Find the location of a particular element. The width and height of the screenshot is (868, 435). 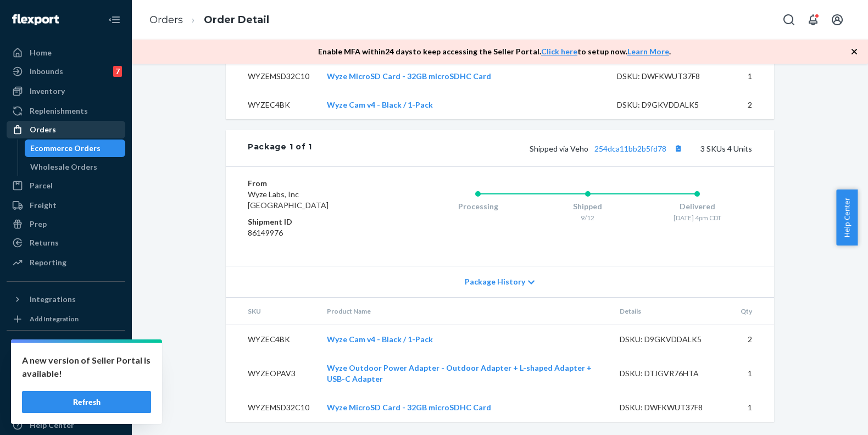

button: Open Search Box is located at coordinates (789, 20).